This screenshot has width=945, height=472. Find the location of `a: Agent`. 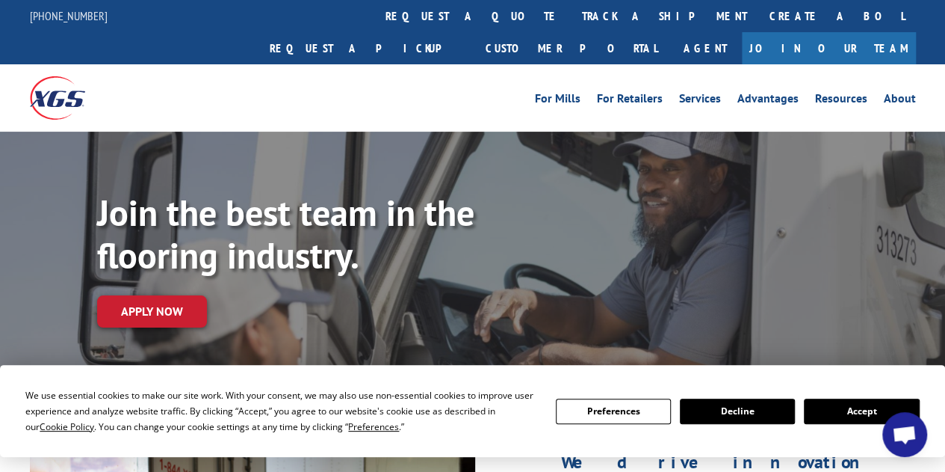

a: Agent is located at coordinates (705, 48).